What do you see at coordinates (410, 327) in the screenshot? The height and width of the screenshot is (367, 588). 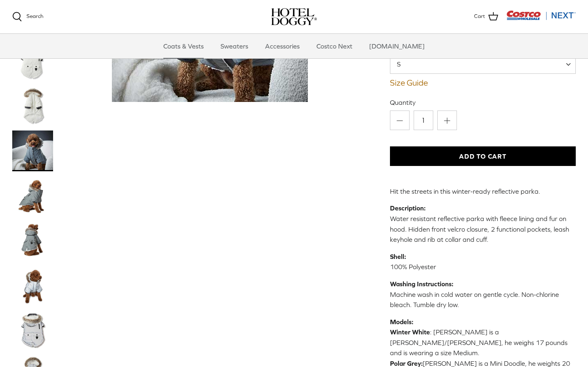 I see `strong: Models: Winter White` at bounding box center [410, 327].